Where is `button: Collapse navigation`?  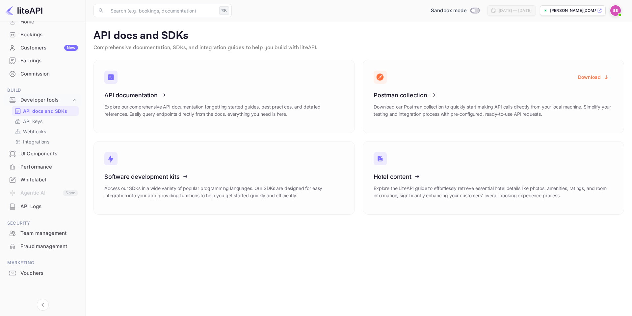 button: Collapse navigation is located at coordinates (43, 304).